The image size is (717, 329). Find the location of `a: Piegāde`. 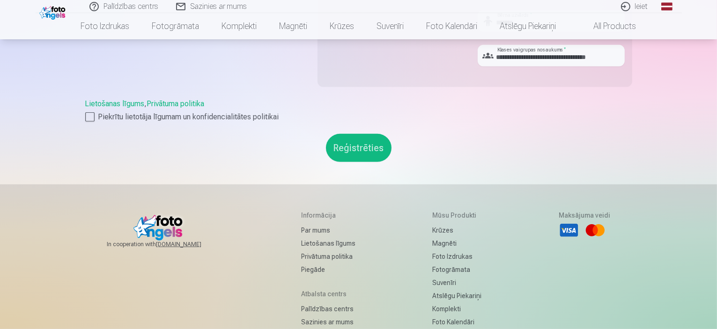

a: Piegāde is located at coordinates (328, 270).